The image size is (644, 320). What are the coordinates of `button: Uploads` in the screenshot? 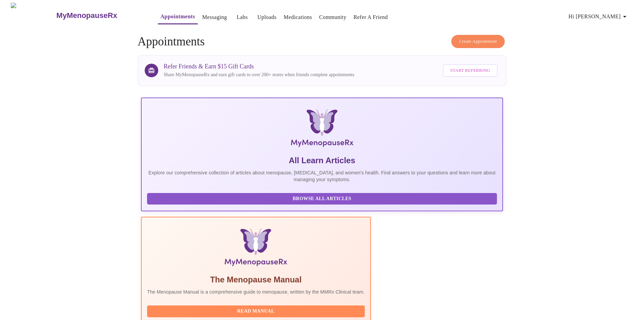 It's located at (267, 18).